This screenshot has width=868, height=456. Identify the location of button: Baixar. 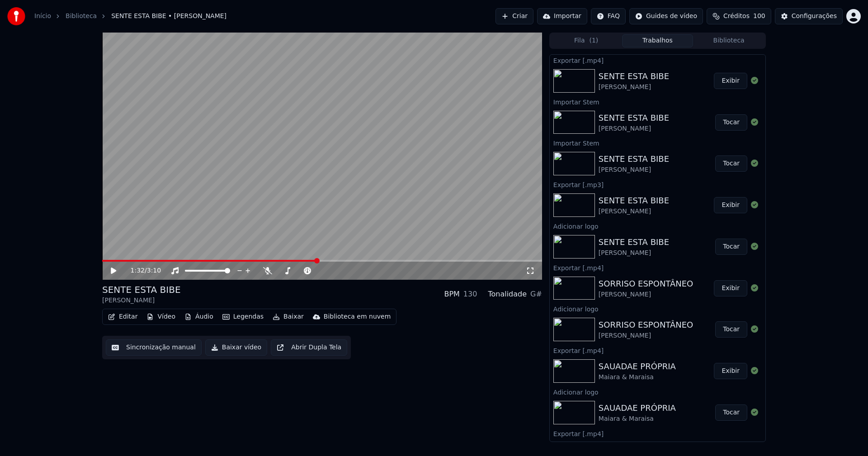
(288, 317).